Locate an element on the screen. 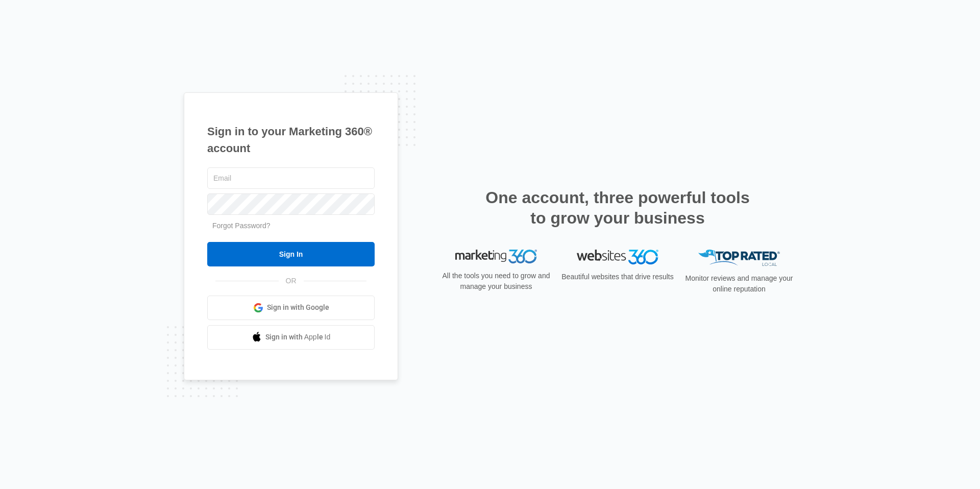  a: Sign in with Apple Id is located at coordinates (291, 338).